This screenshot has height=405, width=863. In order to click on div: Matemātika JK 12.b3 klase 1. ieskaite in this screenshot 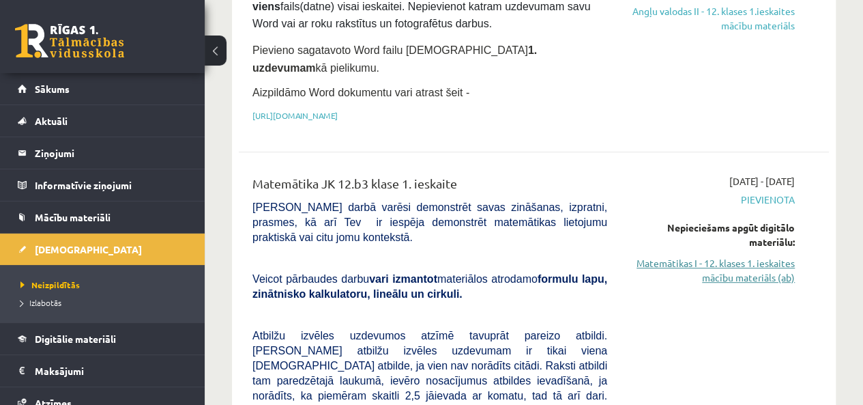, I will do `click(430, 186)`.